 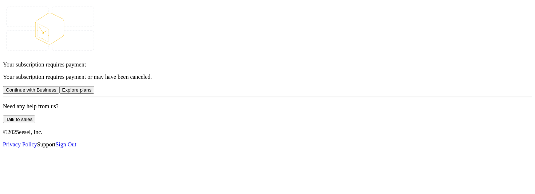 What do you see at coordinates (65, 144) in the screenshot?
I see `a: Sign Out` at bounding box center [65, 144].